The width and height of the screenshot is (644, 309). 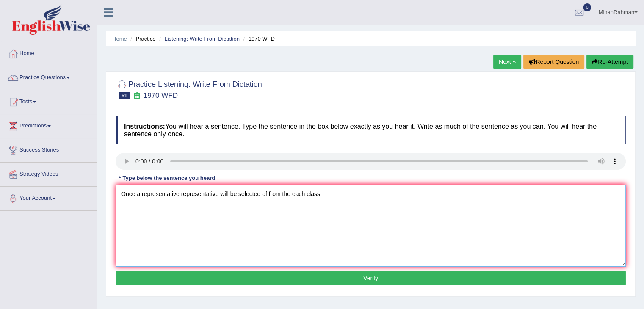 What do you see at coordinates (160, 95) in the screenshot?
I see `small: 1970 WFD` at bounding box center [160, 95].